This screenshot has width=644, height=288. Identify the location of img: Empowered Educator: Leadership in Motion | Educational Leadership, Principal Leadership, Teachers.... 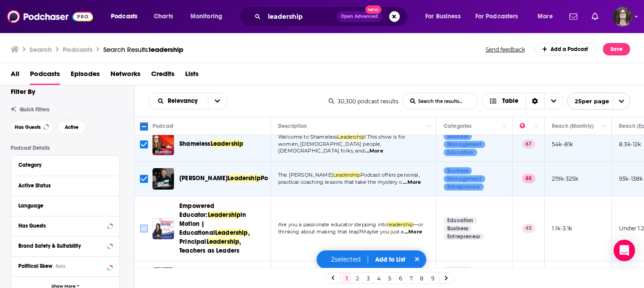
(163, 228).